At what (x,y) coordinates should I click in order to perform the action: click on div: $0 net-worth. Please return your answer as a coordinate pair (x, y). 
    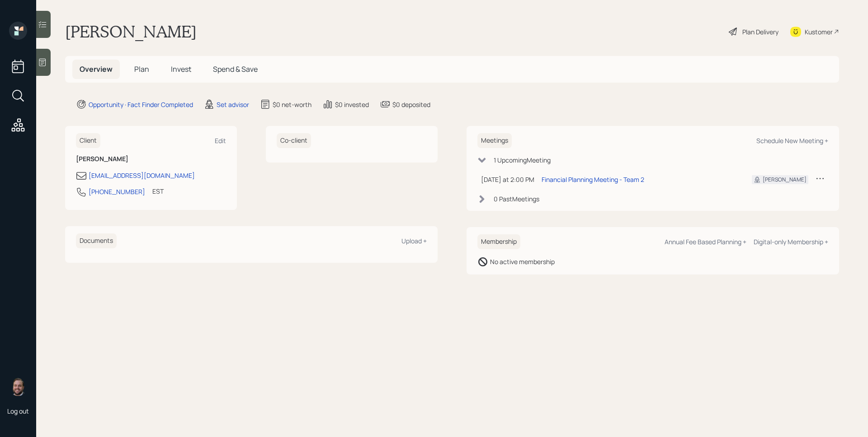
    Looking at the image, I should click on (292, 104).